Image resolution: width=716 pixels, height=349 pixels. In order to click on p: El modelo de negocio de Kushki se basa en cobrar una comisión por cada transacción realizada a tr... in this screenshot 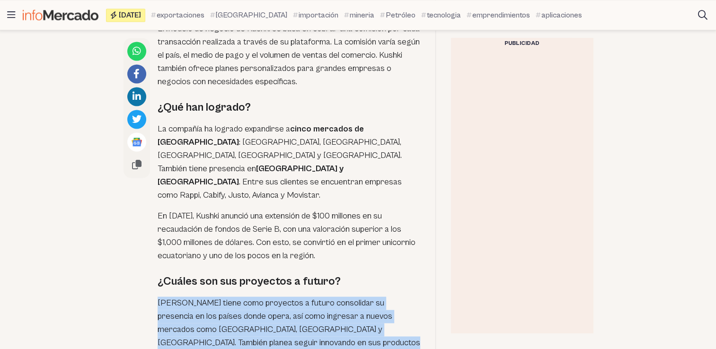, I will do `click(289, 55)`.